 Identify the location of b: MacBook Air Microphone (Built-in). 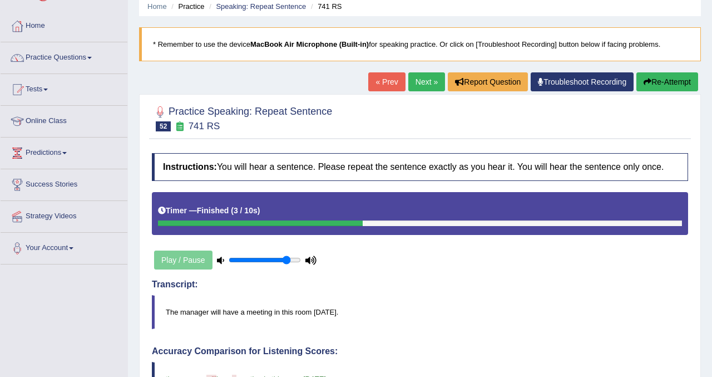
(309, 44).